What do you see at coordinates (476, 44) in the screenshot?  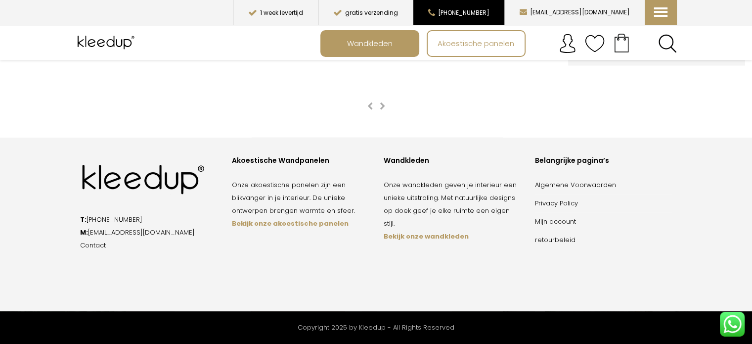 I see `a: Akoestische panelen` at bounding box center [476, 44].